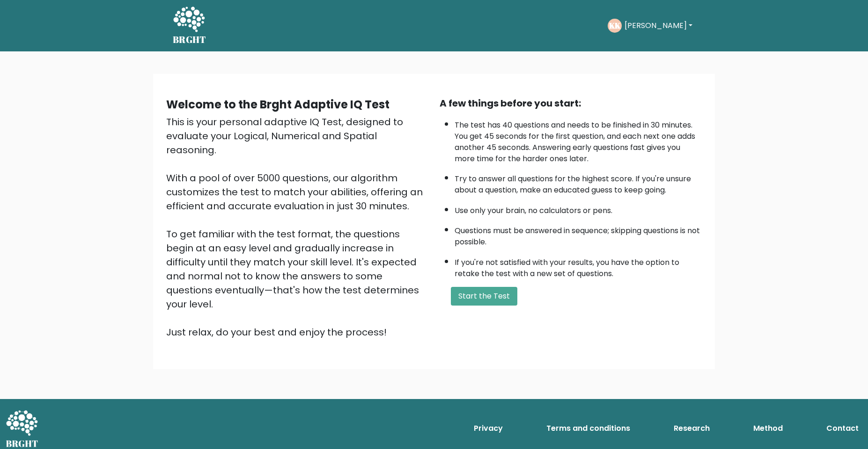  I want to click on a: Terms and conditions, so click(587, 429).